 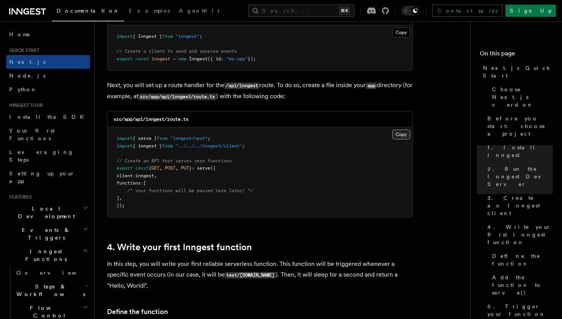 What do you see at coordinates (56, 273) in the screenshot?
I see `span: Overview` at bounding box center [56, 273].